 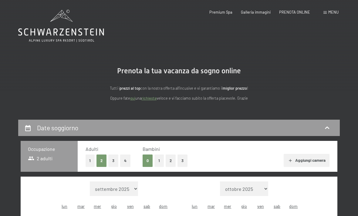 What do you see at coordinates (295, 12) in the screenshot?
I see `a: PRENOTA ONLINE` at bounding box center [295, 12].